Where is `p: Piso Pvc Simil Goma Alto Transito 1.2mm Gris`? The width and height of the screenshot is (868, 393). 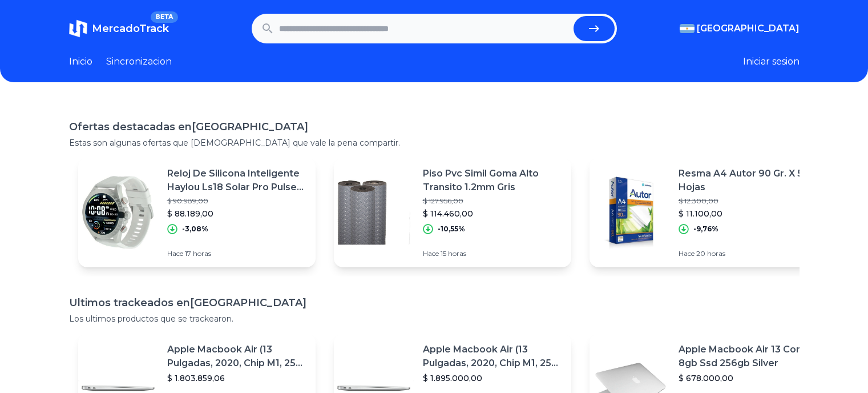 p: Piso Pvc Simil Goma Alto Transito 1.2mm Gris is located at coordinates (493, 180).